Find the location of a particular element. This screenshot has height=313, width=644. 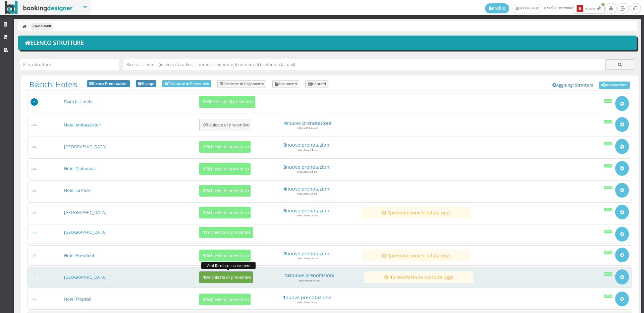

strong: 13 is located at coordinates (287, 275).